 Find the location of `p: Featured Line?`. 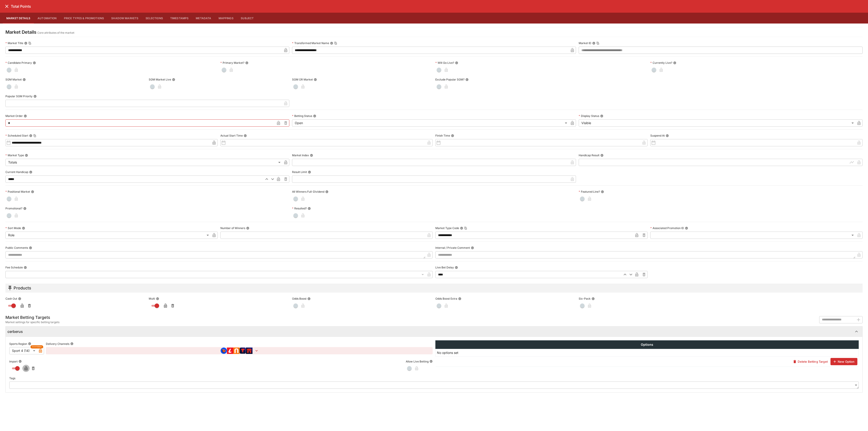

p: Featured Line? is located at coordinates (590, 192).